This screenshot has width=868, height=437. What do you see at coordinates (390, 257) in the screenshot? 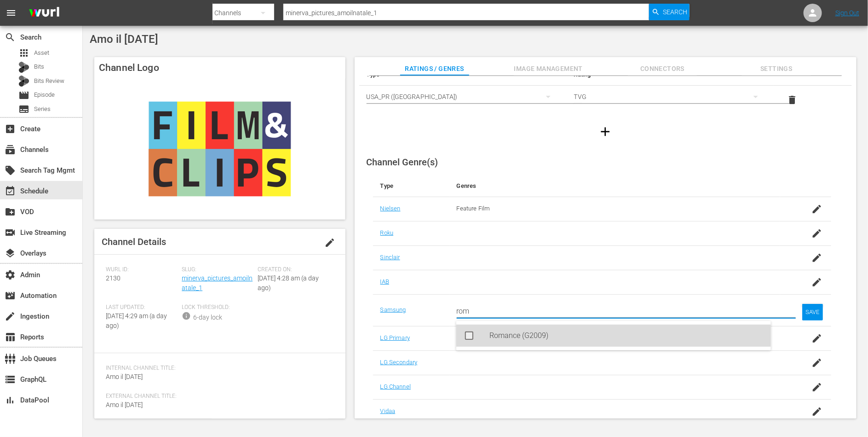
I see `a: Sinclair` at bounding box center [390, 257].